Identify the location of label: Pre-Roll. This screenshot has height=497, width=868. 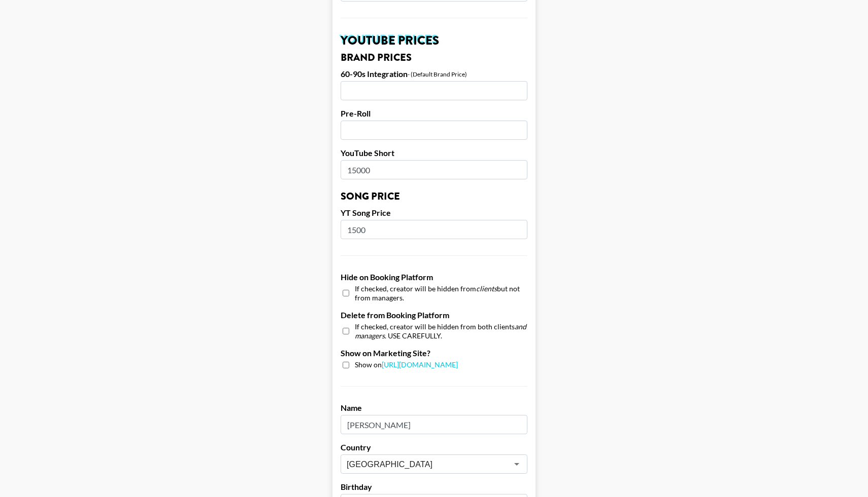
(434, 114).